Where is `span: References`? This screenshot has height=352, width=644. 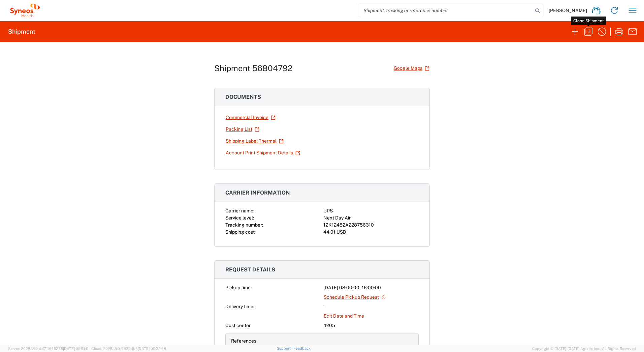 span: References is located at coordinates (244, 341).